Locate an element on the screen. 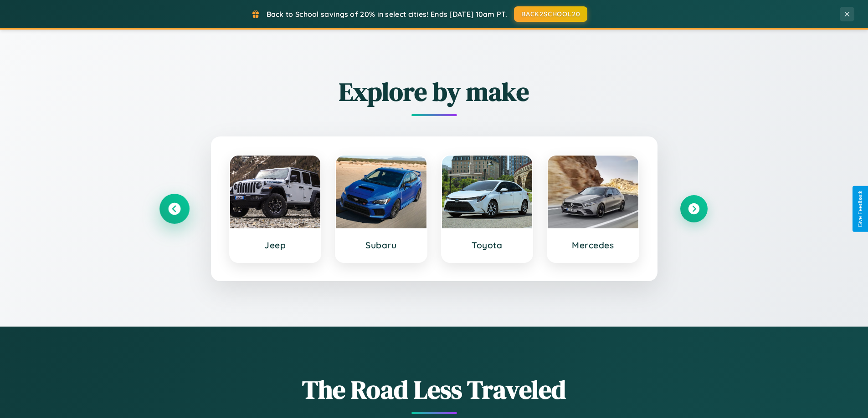 Image resolution: width=868 pixels, height=418 pixels. h3: Jeep is located at coordinates (275, 245).